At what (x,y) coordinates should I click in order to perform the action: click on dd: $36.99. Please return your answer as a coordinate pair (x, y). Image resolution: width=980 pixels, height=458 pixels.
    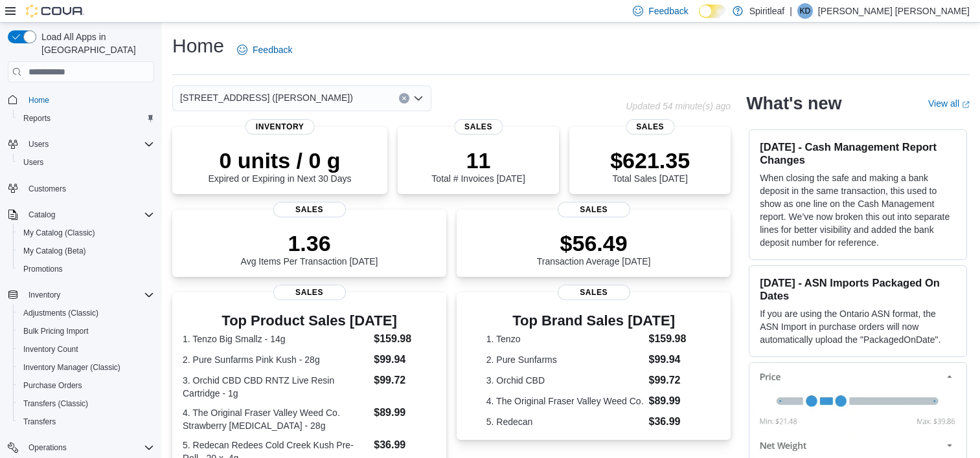
    Looking at the image, I should click on (675, 422).